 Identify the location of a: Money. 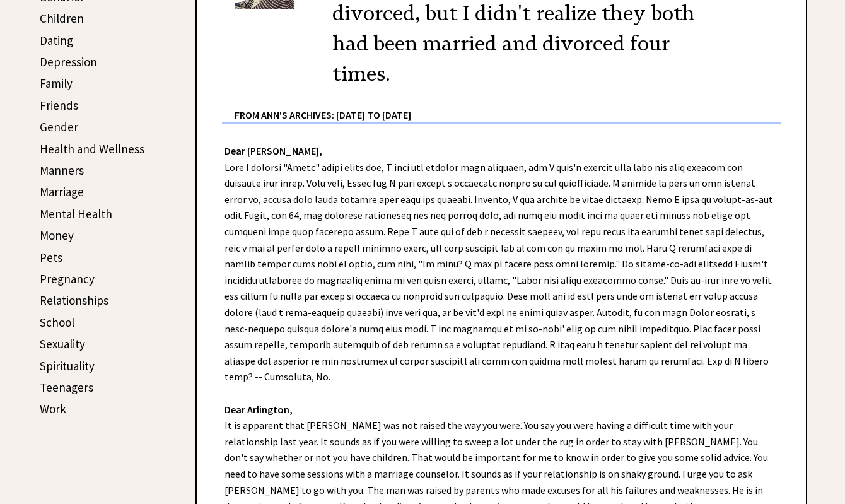
(57, 236).